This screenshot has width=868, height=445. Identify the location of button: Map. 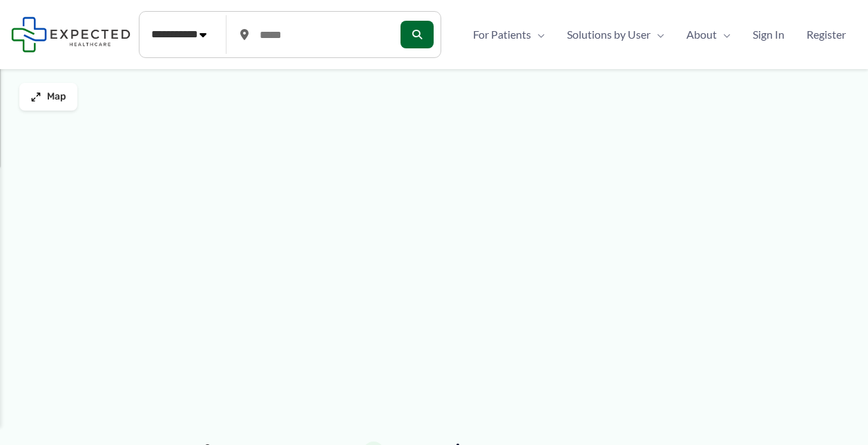
(48, 97).